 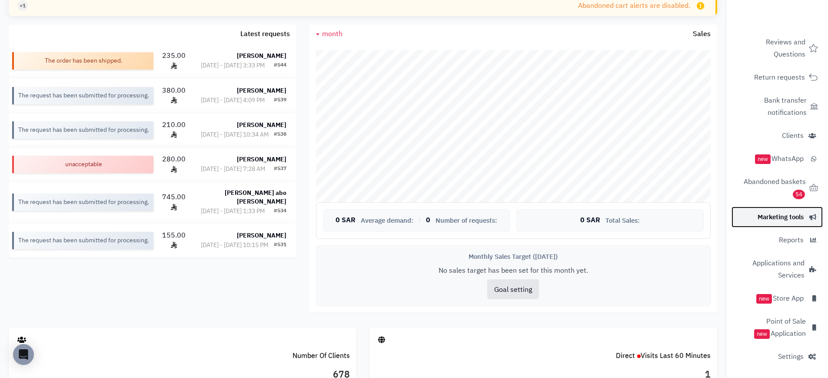 I want to click on a: Applications and Services, so click(x=777, y=269).